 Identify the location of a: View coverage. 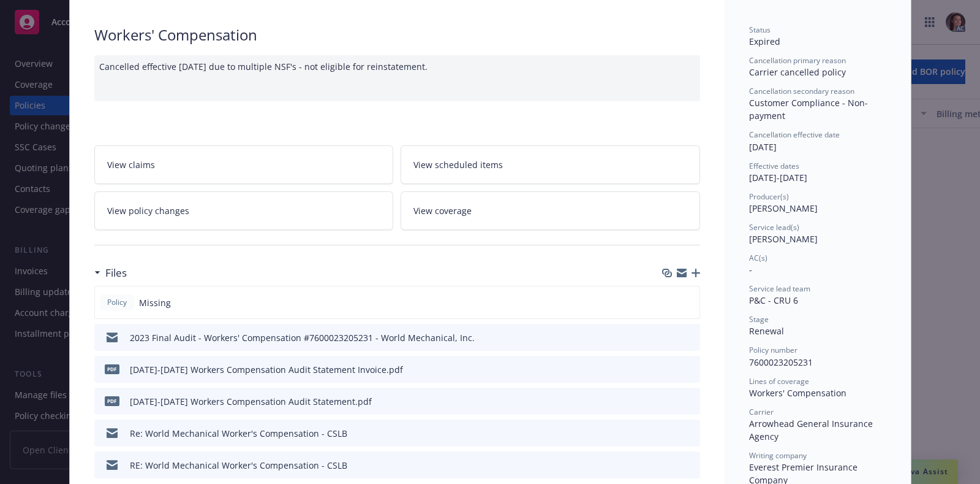
(550, 210).